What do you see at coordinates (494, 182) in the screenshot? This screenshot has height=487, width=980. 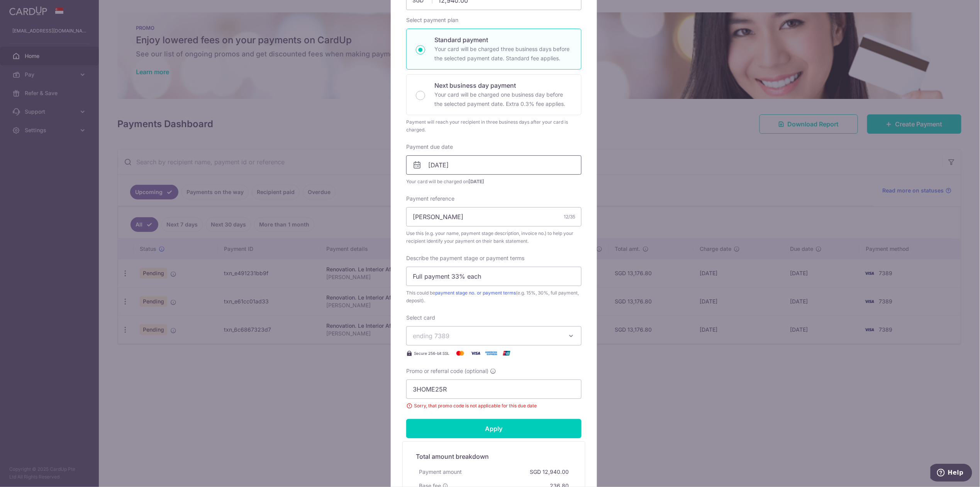 I see `span: Your card will be charged on` at bounding box center [494, 182].